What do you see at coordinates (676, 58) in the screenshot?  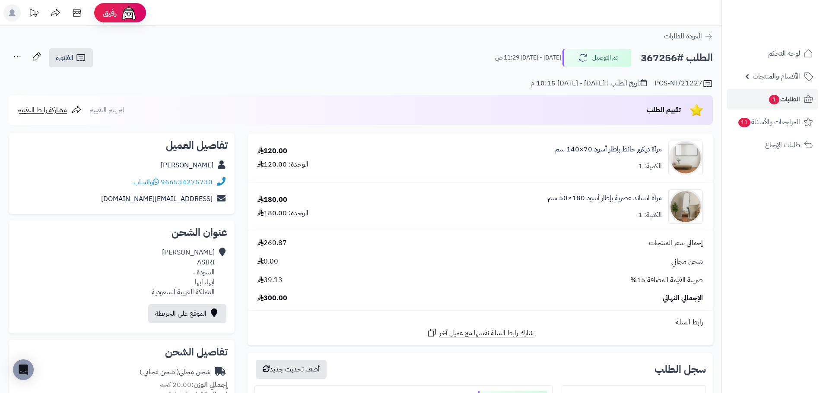 I see `h2: الطلب #367256` at bounding box center [676, 58].